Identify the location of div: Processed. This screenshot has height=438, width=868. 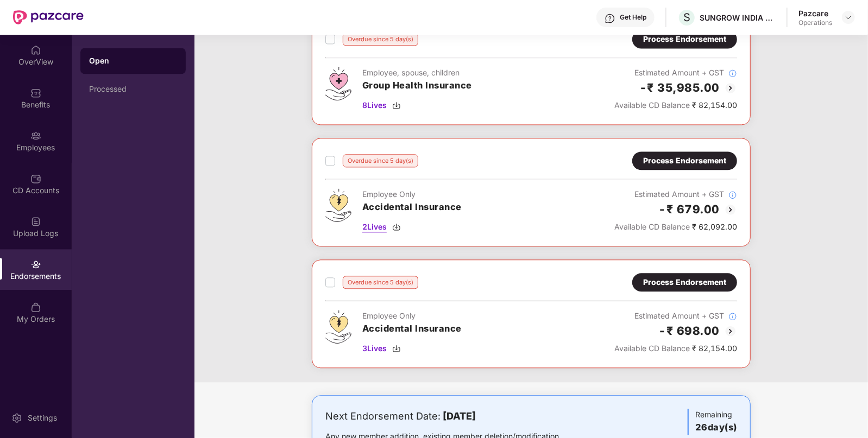
(133, 89).